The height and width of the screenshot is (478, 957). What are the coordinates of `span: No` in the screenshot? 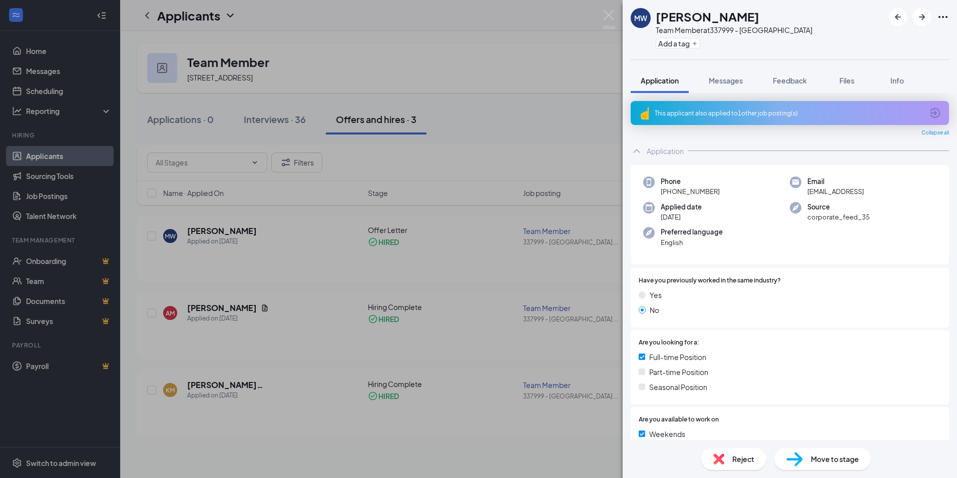 It's located at (654, 310).